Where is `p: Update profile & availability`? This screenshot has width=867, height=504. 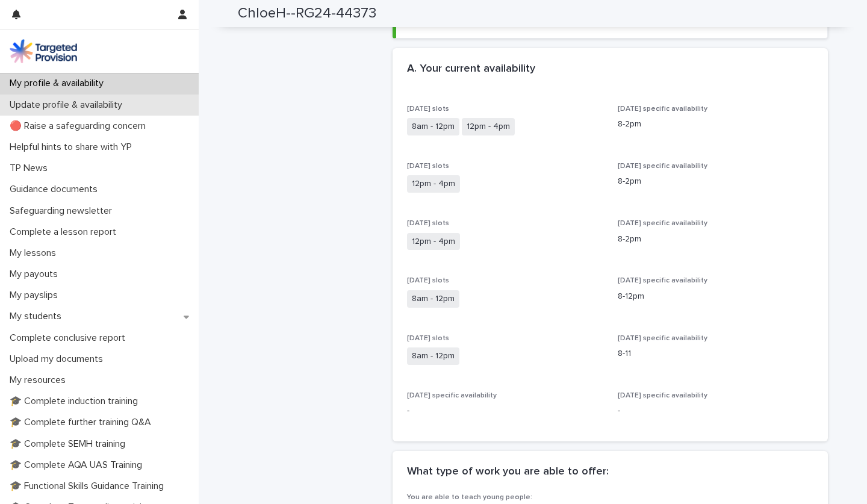 p: Update profile & availability is located at coordinates (68, 105).